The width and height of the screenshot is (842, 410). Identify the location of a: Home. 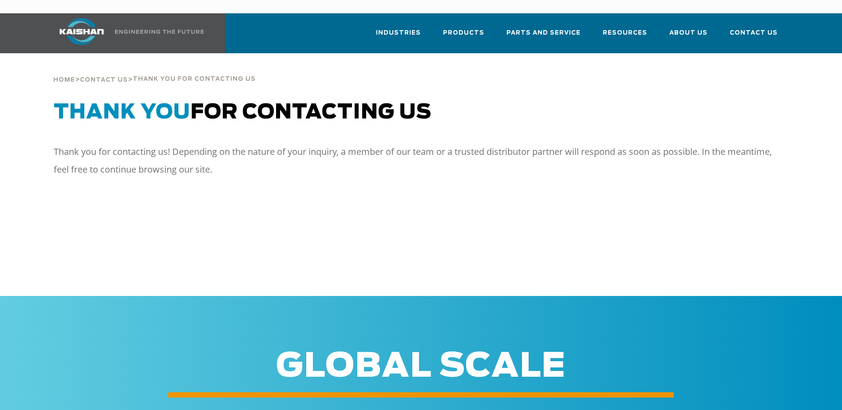
(64, 79).